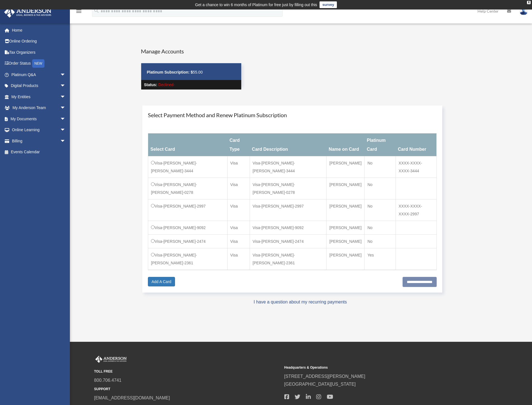 The width and height of the screenshot is (532, 405). What do you see at coordinates (377, 368) in the screenshot?
I see `small: Headquarters & Operations` at bounding box center [377, 368].